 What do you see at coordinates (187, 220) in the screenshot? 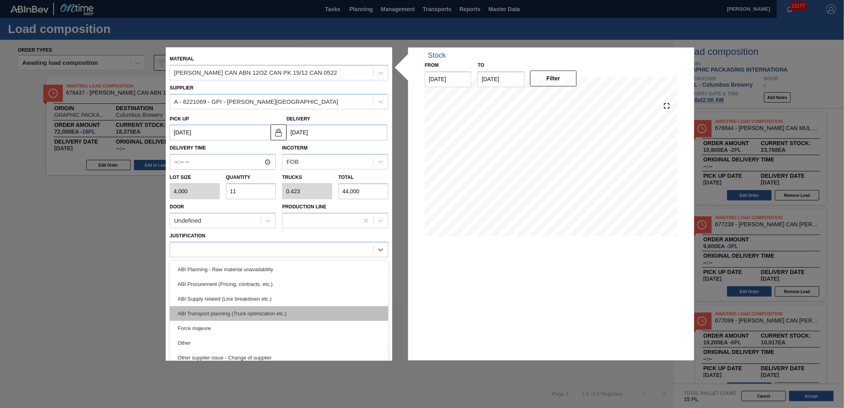
I see `div: Undefined` at bounding box center [187, 220].